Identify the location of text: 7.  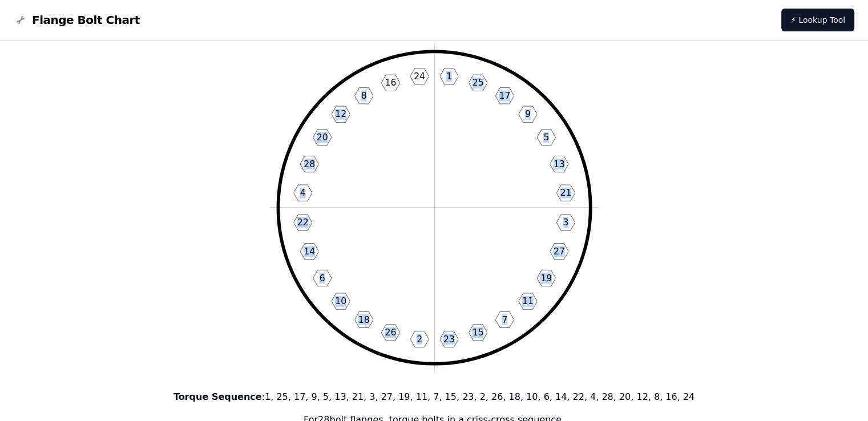
(505, 319).